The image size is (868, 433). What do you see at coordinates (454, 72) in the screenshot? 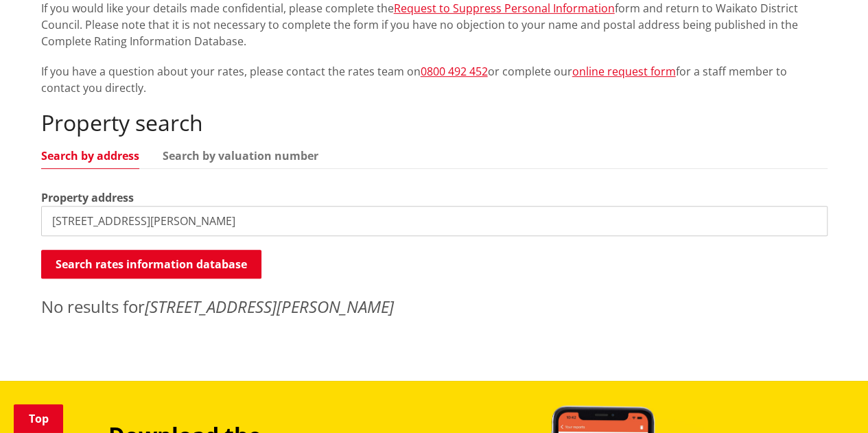
I see `a: 0800 492 452` at bounding box center [454, 72].